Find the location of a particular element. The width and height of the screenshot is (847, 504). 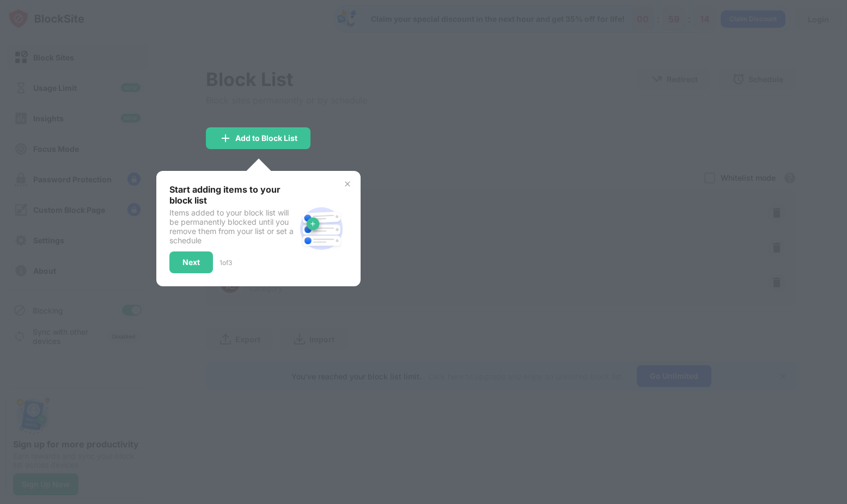

img: block-site.svg is located at coordinates (321, 229).